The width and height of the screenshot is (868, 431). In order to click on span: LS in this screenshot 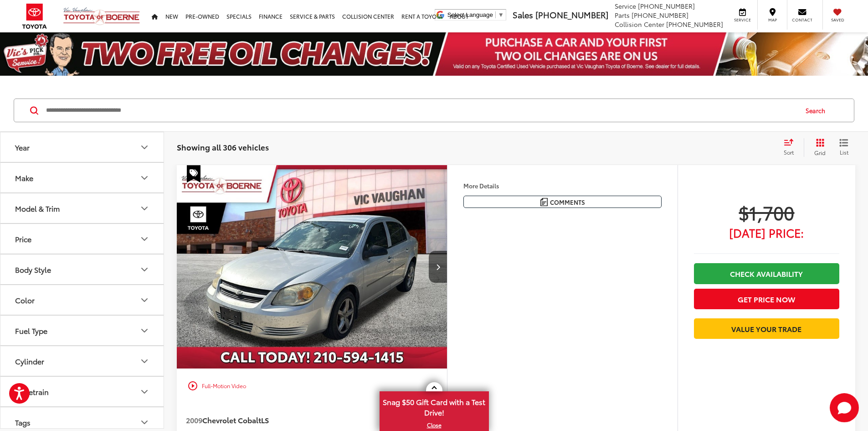, I will do `click(265, 420)`.